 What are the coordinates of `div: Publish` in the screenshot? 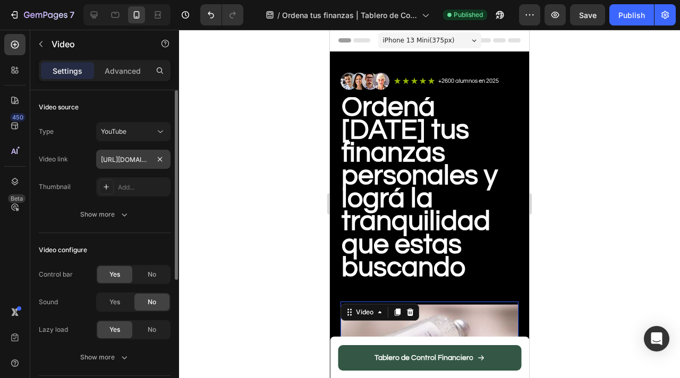 It's located at (631, 15).